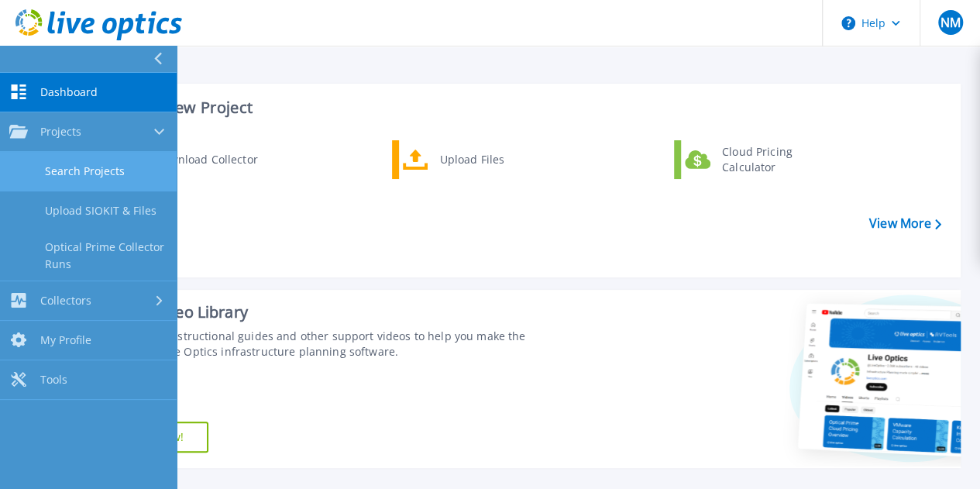 Image resolution: width=980 pixels, height=489 pixels. I want to click on span: Collectors, so click(66, 301).